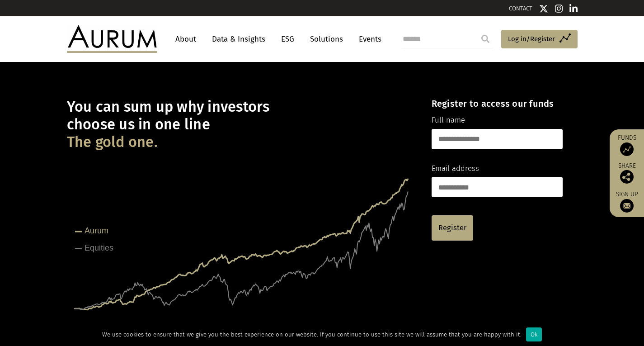 The width and height of the screenshot is (644, 346). I want to click on div: Ok, so click(534, 334).